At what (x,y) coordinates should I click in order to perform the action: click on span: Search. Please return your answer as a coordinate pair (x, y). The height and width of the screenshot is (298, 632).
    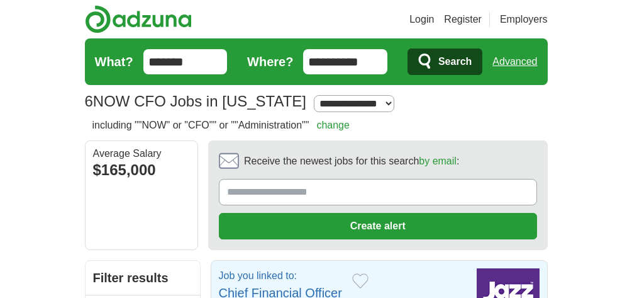
    Looking at the image, I should click on (455, 62).